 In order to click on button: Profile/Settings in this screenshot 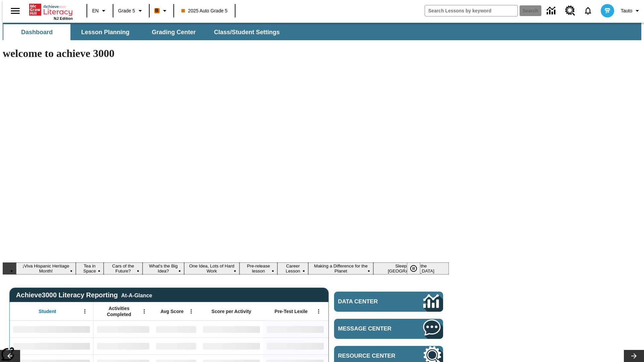, I will do `click(631, 11)`.